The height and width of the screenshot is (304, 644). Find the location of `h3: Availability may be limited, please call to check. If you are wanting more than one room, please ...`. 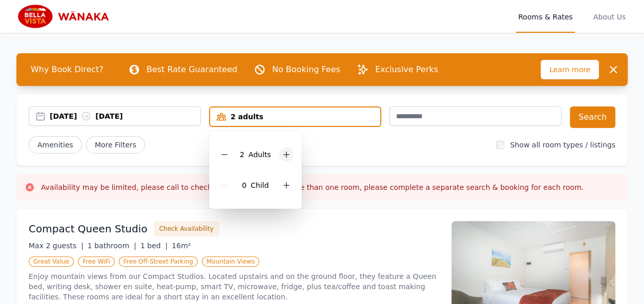

h3: Availability may be limited, please call to check. If you are wanting more than one room, please ... is located at coordinates (312, 187).